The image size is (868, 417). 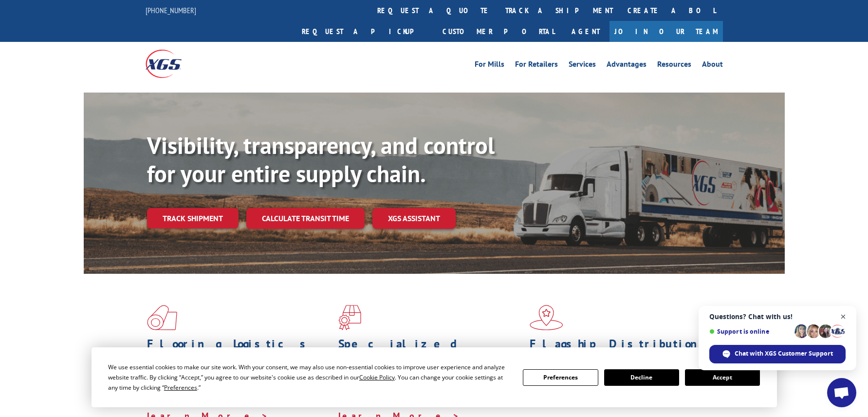 What do you see at coordinates (626, 66) in the screenshot?
I see `a: Advantages` at bounding box center [626, 66].